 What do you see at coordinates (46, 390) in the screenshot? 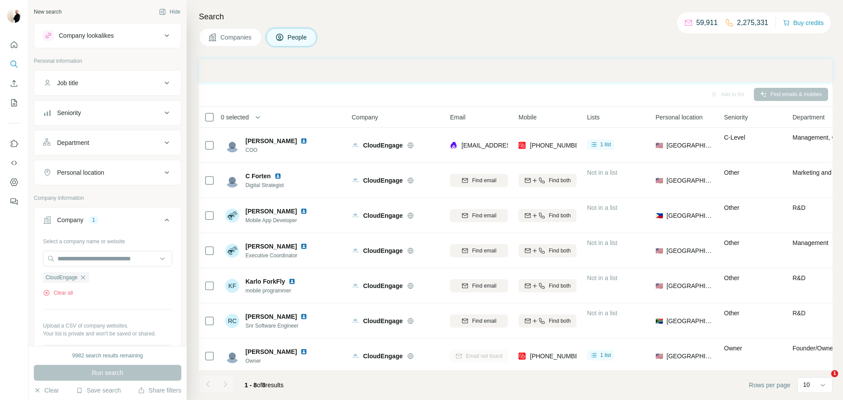
I see `button: Clear` at bounding box center [46, 390].